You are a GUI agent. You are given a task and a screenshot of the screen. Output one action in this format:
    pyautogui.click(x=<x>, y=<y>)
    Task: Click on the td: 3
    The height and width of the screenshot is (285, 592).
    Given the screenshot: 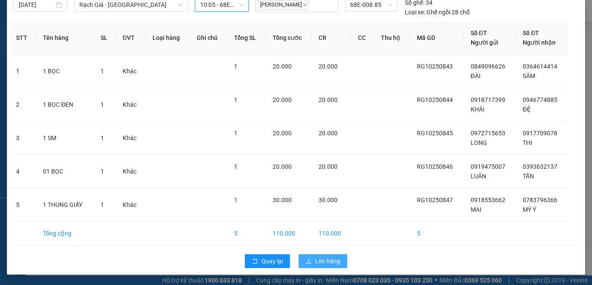 What is the action you would take?
    pyautogui.click(x=23, y=138)
    